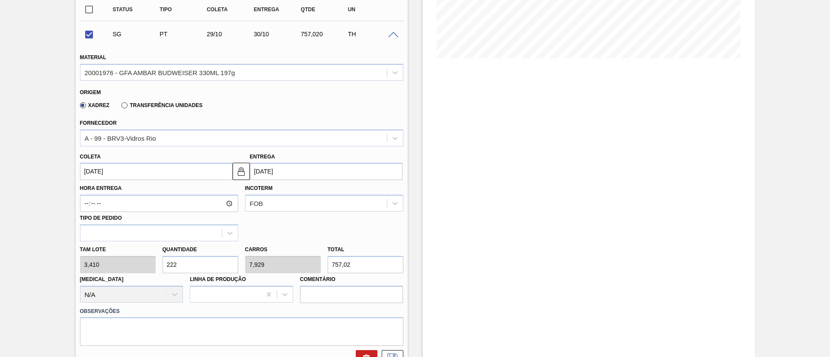 The width and height of the screenshot is (830, 357). Describe the element at coordinates (137, 34) in the screenshot. I see `div: Sugestão Criada` at that location.